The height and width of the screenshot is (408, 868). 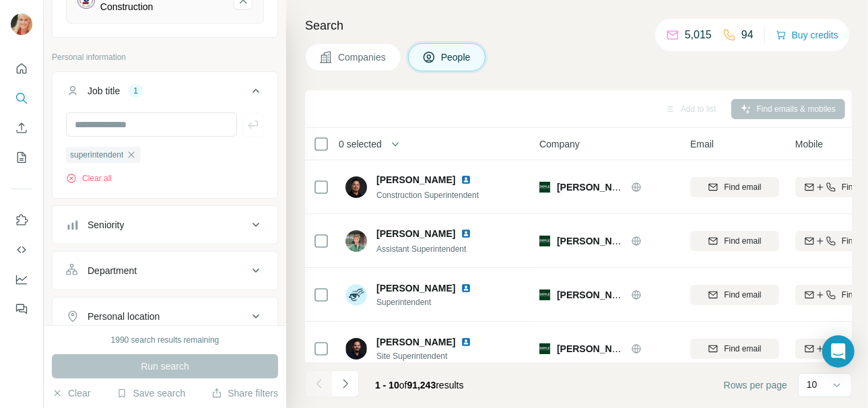 What do you see at coordinates (165, 271) in the screenshot?
I see `button: Department` at bounding box center [165, 271].